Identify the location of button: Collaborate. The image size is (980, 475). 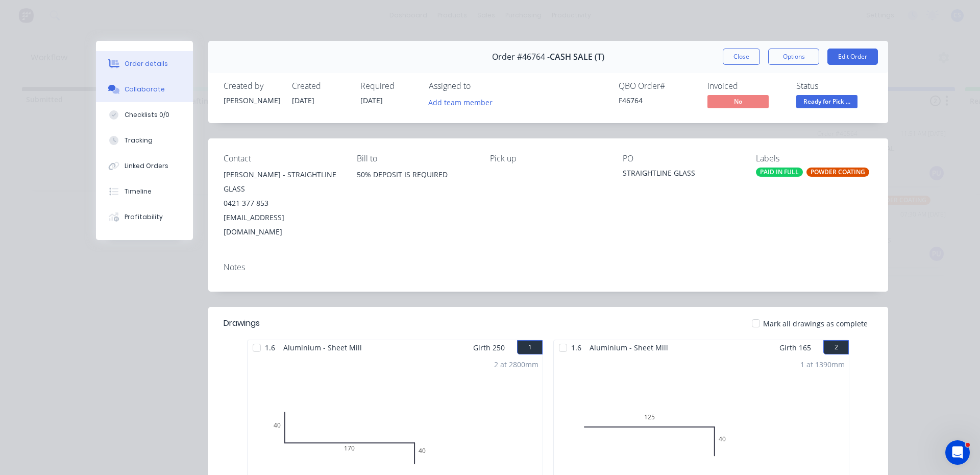
(144, 89).